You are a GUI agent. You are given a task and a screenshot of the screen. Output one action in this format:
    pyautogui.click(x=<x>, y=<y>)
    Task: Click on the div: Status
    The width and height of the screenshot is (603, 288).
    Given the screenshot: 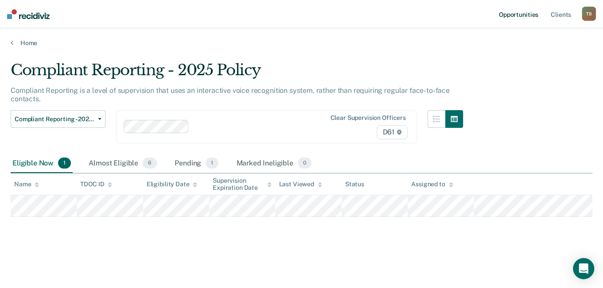 What is the action you would take?
    pyautogui.click(x=354, y=184)
    